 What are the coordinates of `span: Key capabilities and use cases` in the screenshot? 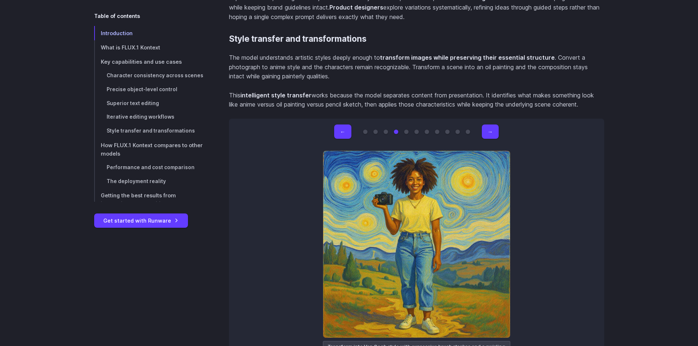 It's located at (141, 62).